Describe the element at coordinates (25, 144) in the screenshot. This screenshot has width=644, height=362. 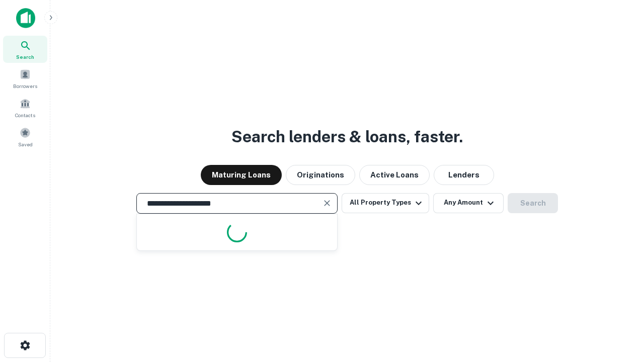
I see `span: Saved` at that location.